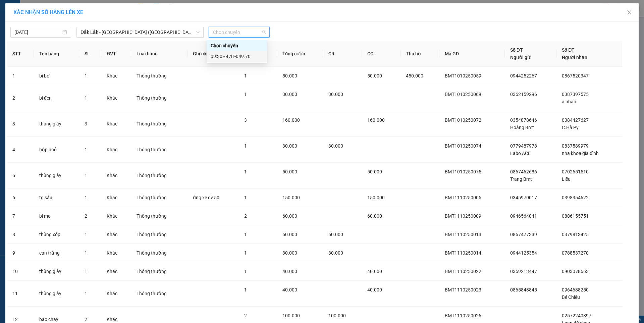 Image resolution: width=644 pixels, height=323 pixels. I want to click on span: XÁC NHẬN SỐ HÀNG LÊN XE, so click(48, 12).